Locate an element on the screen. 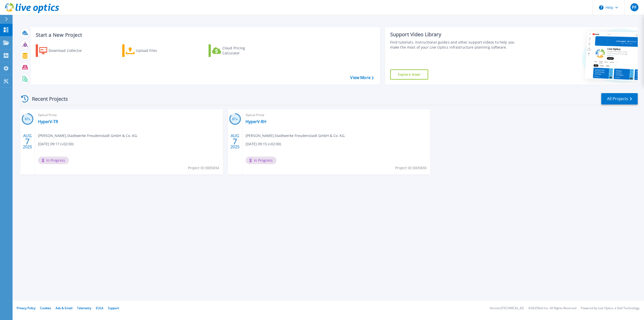  a: All Projects is located at coordinates (619, 99).